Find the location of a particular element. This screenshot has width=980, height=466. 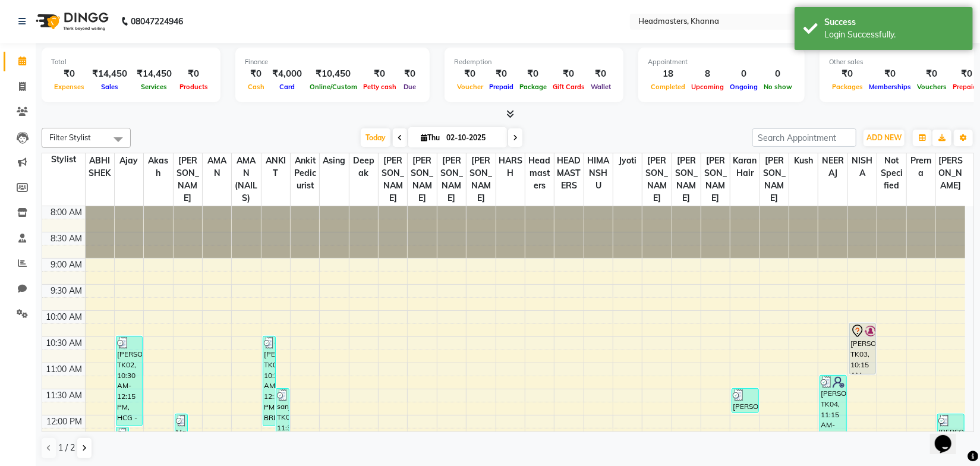

div: 8:30 AM is located at coordinates (66, 238).